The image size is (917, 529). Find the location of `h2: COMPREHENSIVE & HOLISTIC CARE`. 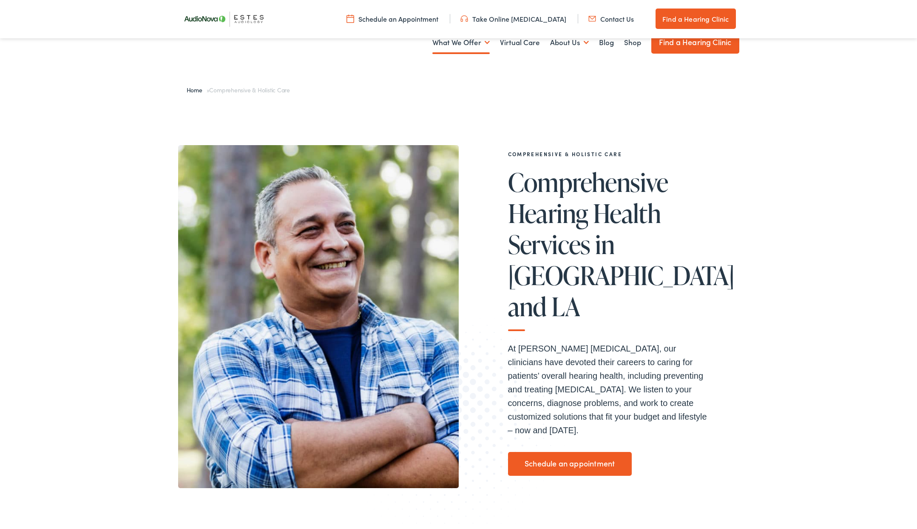

h2: COMPREHENSIVE & HOLISTIC CARE is located at coordinates (610, 154).